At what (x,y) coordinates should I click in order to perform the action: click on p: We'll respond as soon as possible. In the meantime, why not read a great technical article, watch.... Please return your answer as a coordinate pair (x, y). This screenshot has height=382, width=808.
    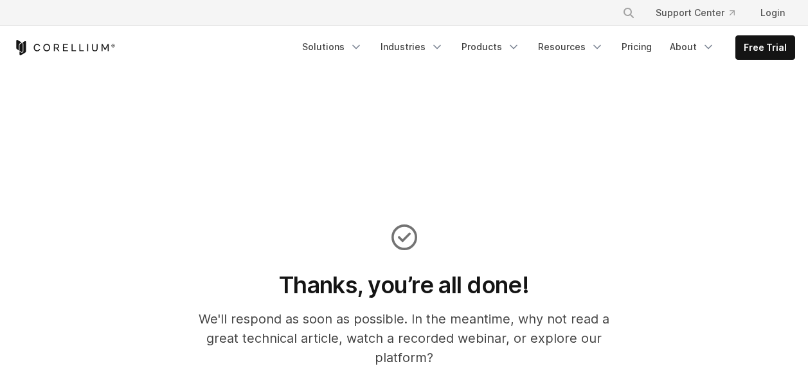
    Looking at the image, I should click on (404, 338).